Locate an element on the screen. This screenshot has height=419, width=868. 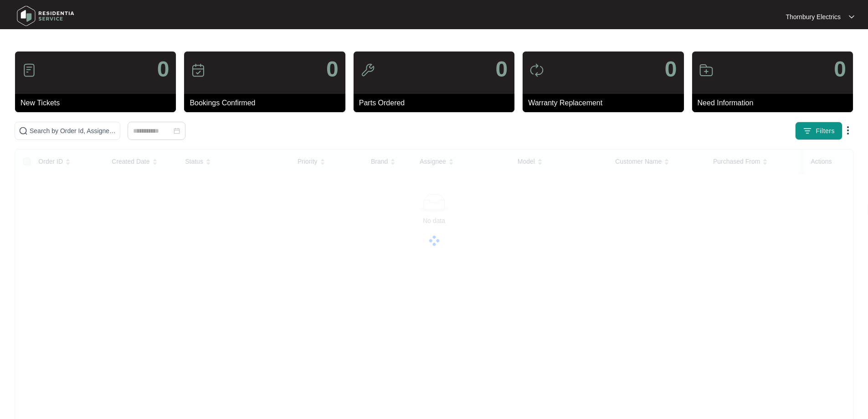
span: Filters is located at coordinates (825, 131).